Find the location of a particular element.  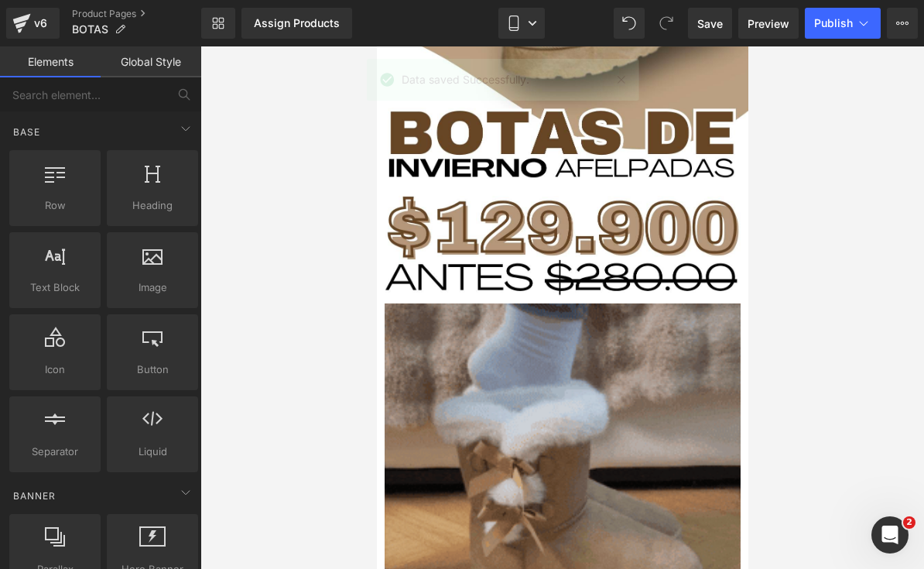

a: Preview is located at coordinates (769, 24).